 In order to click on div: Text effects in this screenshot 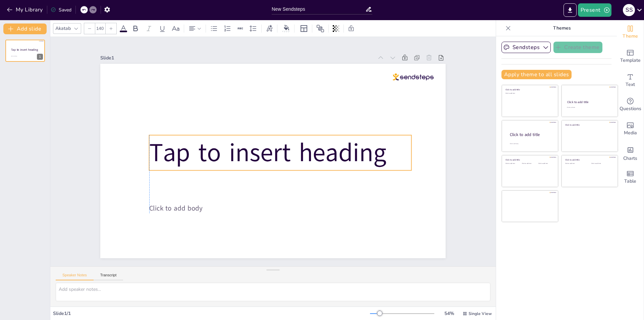, I will do `click(269, 28)`.